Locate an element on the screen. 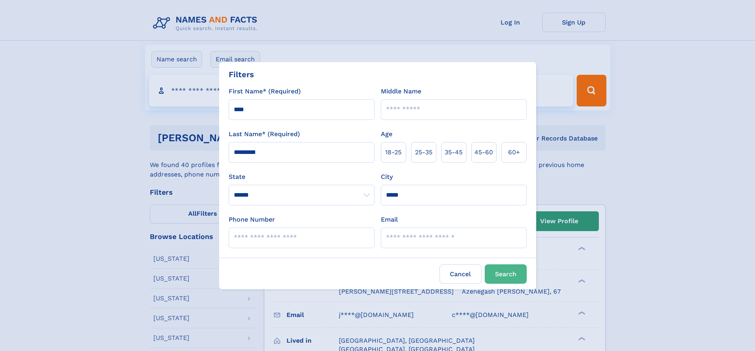  span: 35‑45 is located at coordinates (453, 153).